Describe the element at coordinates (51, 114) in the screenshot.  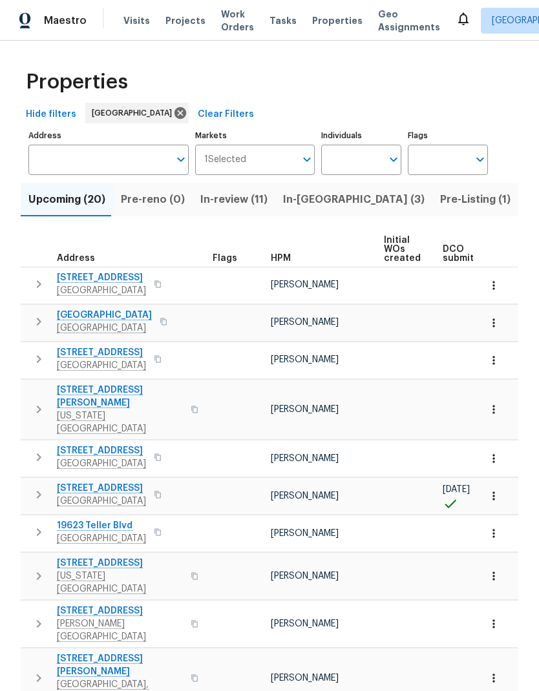
I see `button: Hide filters` at that location.